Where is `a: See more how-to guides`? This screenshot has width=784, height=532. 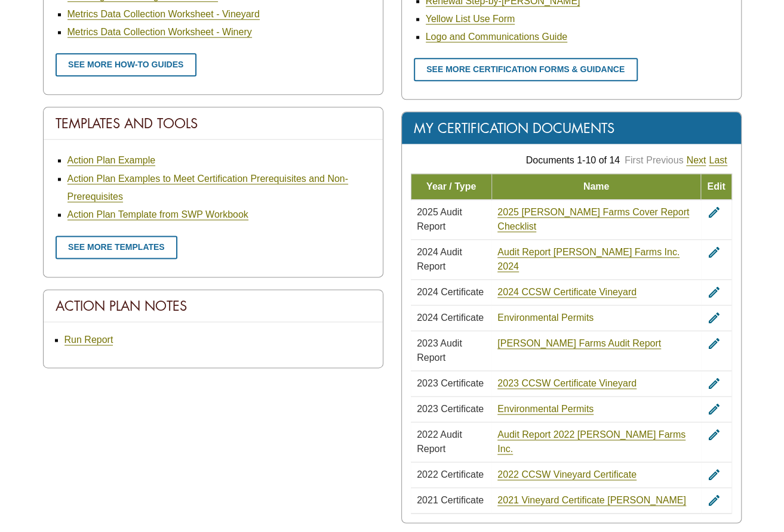
a: See more how-to guides is located at coordinates (126, 64).